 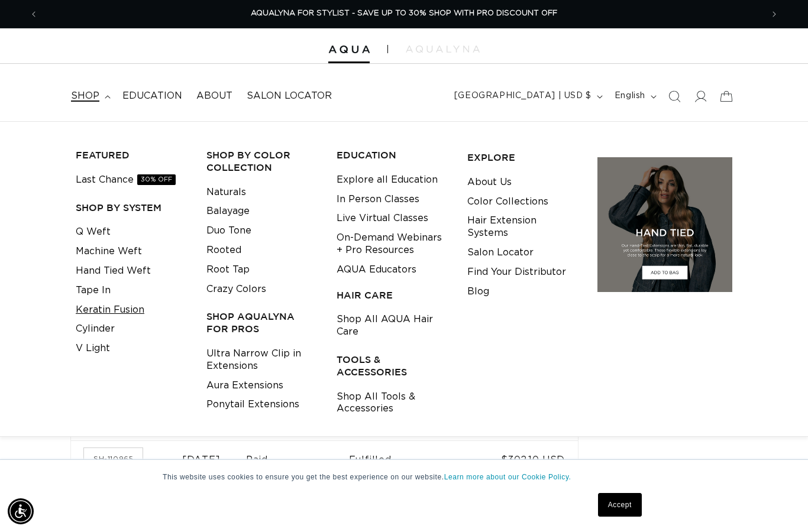 What do you see at coordinates (349, 50) in the screenshot?
I see `img: Aqua Hair Extensions` at bounding box center [349, 50].